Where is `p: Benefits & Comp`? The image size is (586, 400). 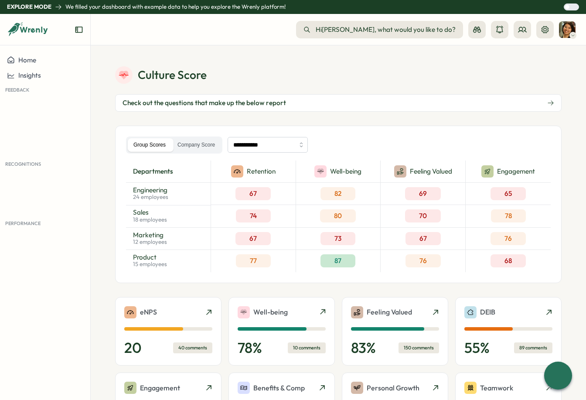
p: Benefits & Comp is located at coordinates (279, 388).